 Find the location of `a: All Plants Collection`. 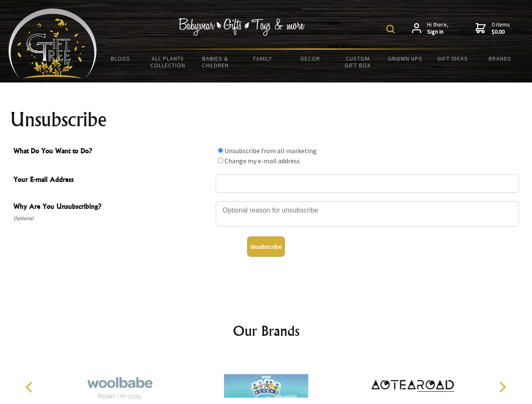

a: All Plants Collection is located at coordinates (168, 62).